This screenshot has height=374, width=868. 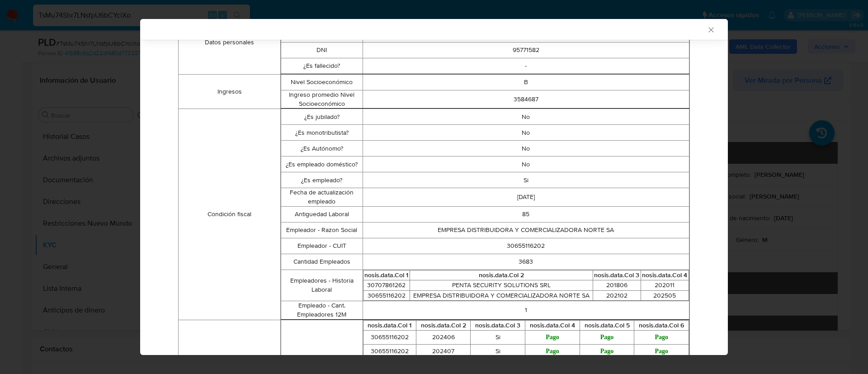 What do you see at coordinates (526, 214) in the screenshot?
I see `td: 85` at bounding box center [526, 214].